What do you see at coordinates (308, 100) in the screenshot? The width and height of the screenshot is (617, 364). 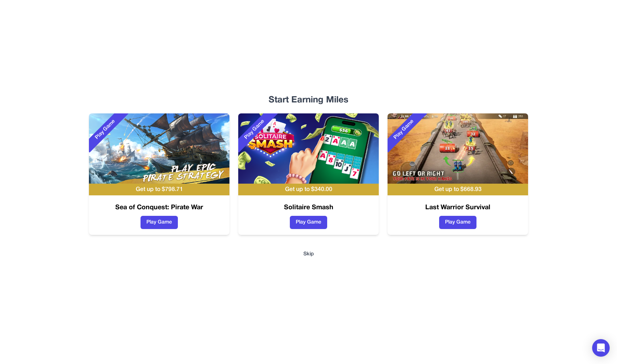 I see `div: Start Earning Miles` at bounding box center [308, 100].